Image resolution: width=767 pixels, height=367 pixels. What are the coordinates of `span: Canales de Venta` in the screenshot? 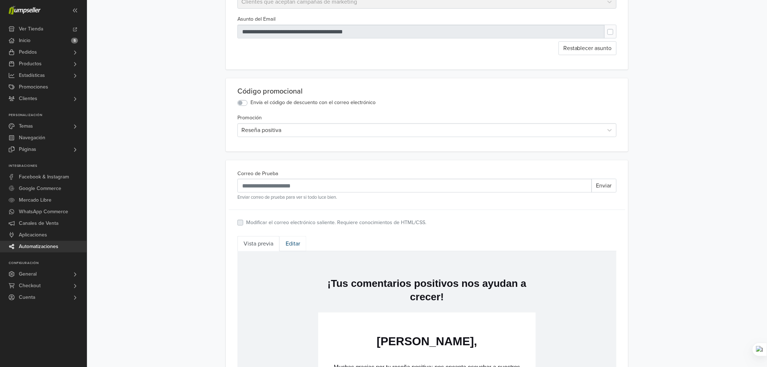 It's located at (38, 223).